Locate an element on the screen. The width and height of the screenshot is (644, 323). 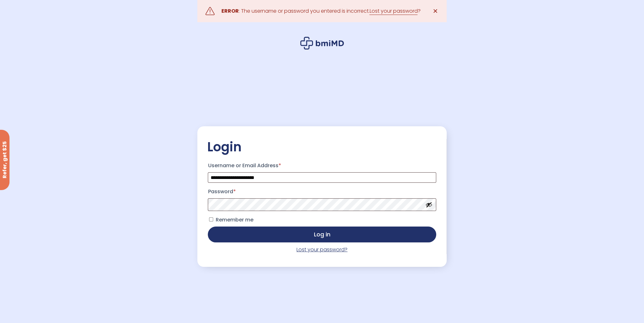
a: Lost your password? is located at coordinates (322, 249).